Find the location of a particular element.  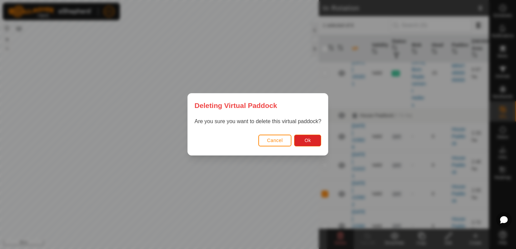

span: Ok is located at coordinates (308, 141).